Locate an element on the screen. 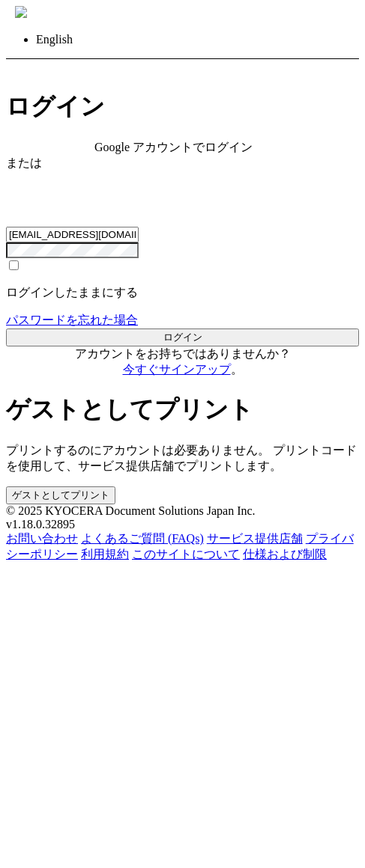 The width and height of the screenshot is (365, 868). a: 戻る is located at coordinates (18, 66).